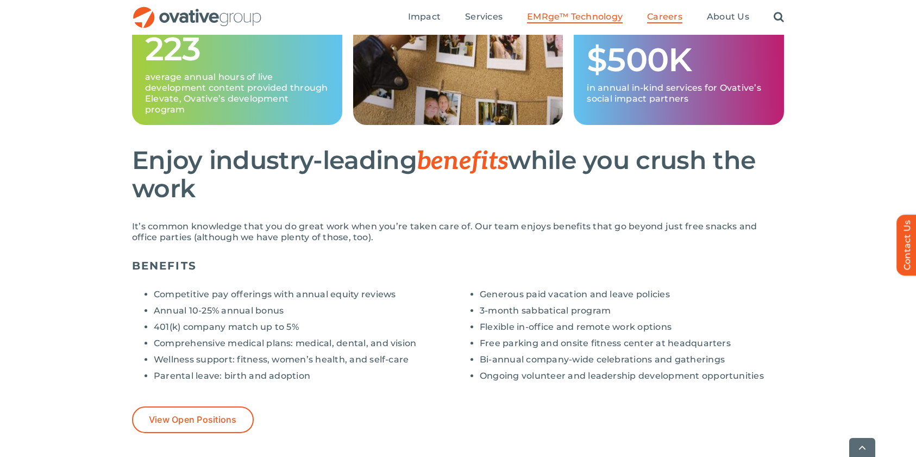 The width and height of the screenshot is (916, 457). What do you see at coordinates (462, 161) in the screenshot?
I see `span: benefits` at bounding box center [462, 161].